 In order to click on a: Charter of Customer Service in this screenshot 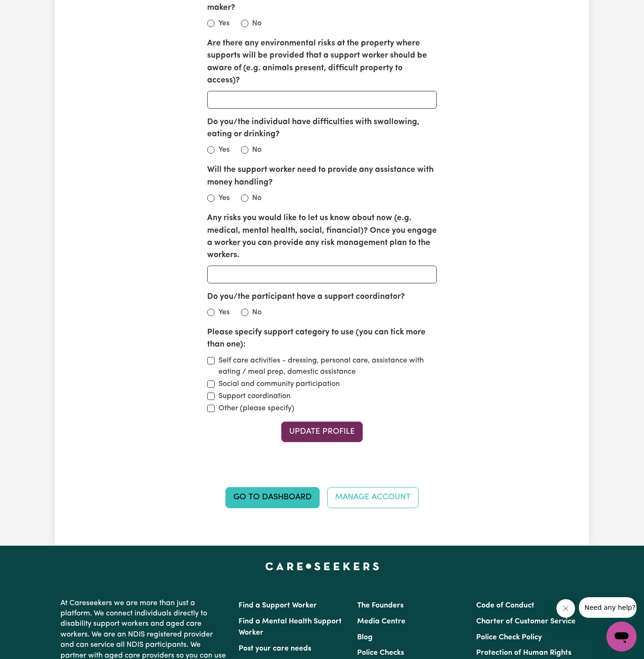, I will do `click(526, 622)`.